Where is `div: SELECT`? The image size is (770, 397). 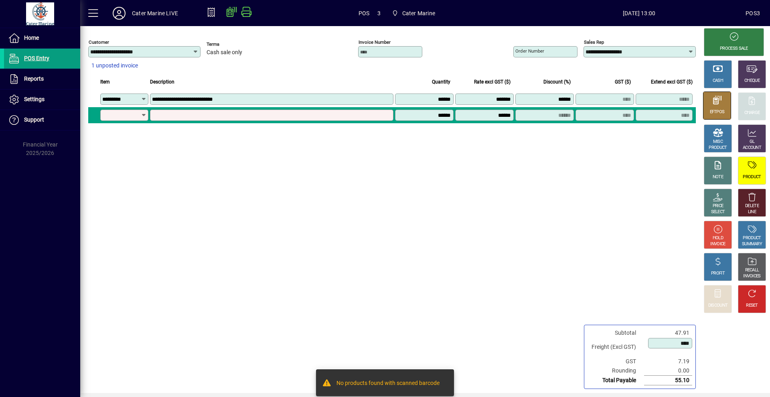
div: SELECT is located at coordinates (718, 212).